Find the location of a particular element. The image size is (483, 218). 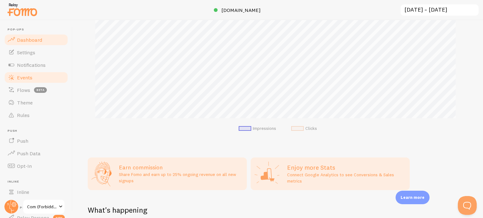

span: Rules is located at coordinates (23, 115).